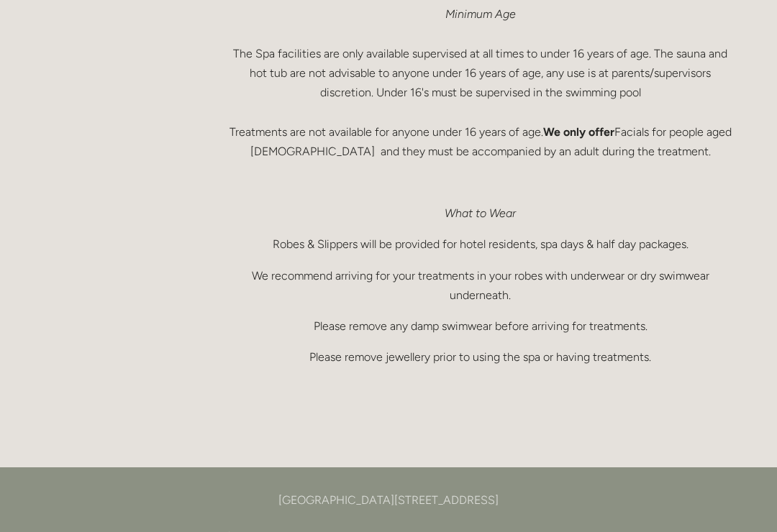 Image resolution: width=777 pixels, height=532 pixels. What do you see at coordinates (480, 357) in the screenshot?
I see `p: Please remove jewellery prior to using the spa or having treatments.` at bounding box center [480, 357].